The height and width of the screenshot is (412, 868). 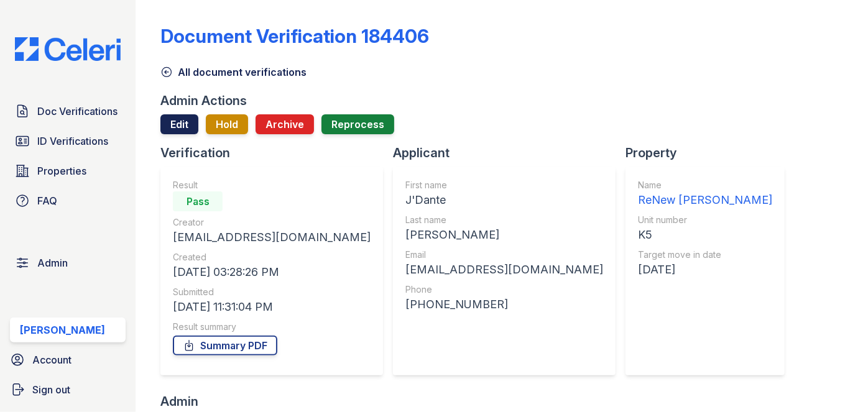 What do you see at coordinates (203, 100) in the screenshot?
I see `div: Admin Actions` at bounding box center [203, 100].